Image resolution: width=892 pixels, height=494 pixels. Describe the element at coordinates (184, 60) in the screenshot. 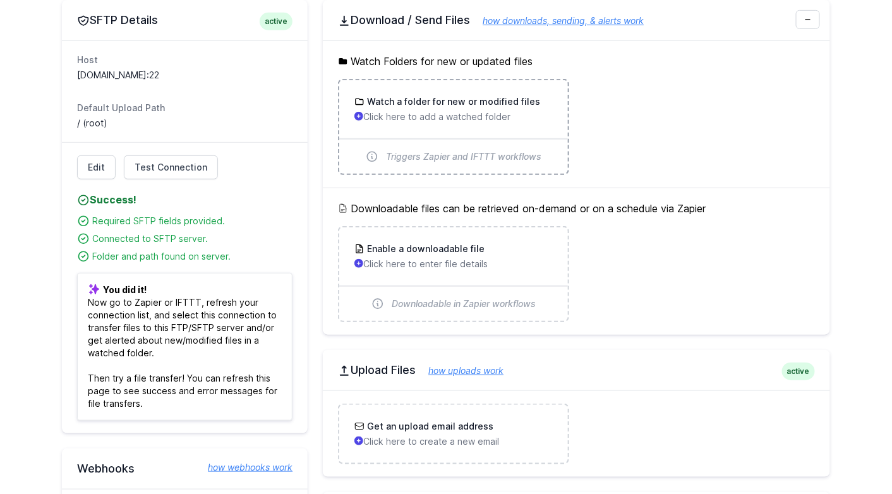

I see `dt: Host` at that location.